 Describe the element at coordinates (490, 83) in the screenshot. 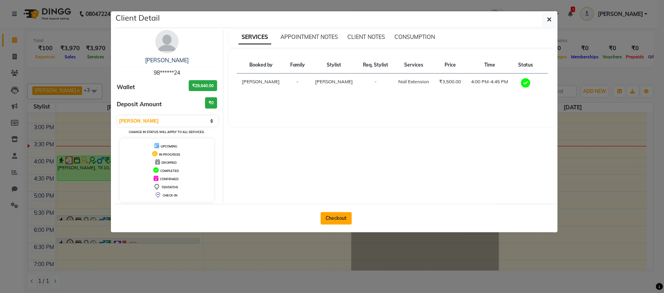

I see `td: 4:00 PM-4:45 PM` at that location.